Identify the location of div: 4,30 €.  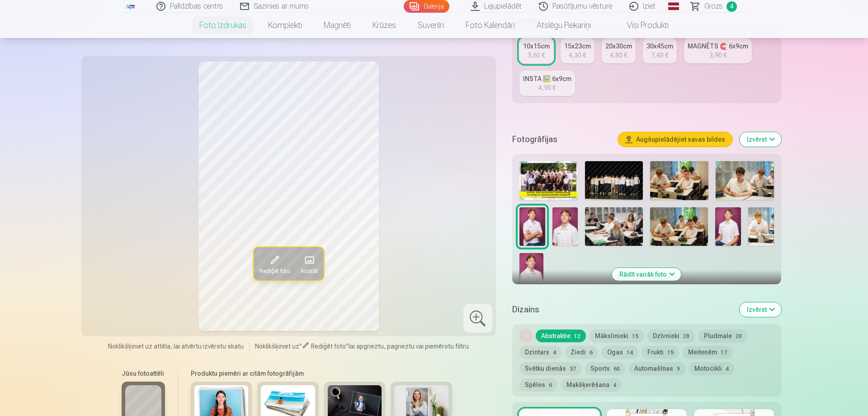
(578, 55).